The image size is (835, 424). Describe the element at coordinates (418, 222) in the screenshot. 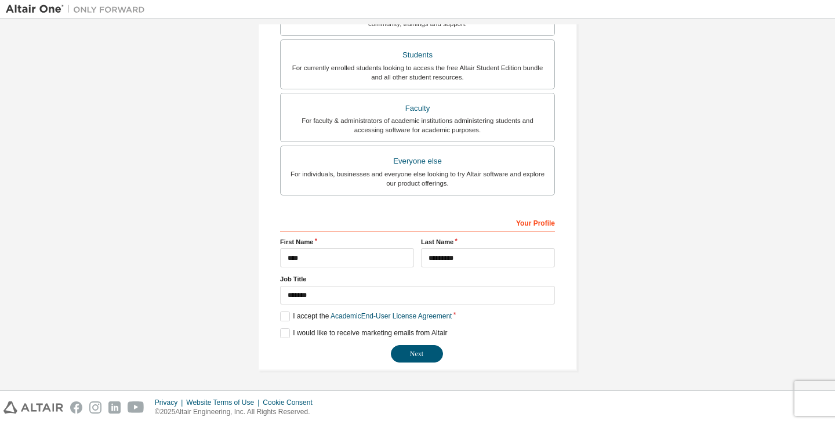

I see `div: Your Profile` at that location.